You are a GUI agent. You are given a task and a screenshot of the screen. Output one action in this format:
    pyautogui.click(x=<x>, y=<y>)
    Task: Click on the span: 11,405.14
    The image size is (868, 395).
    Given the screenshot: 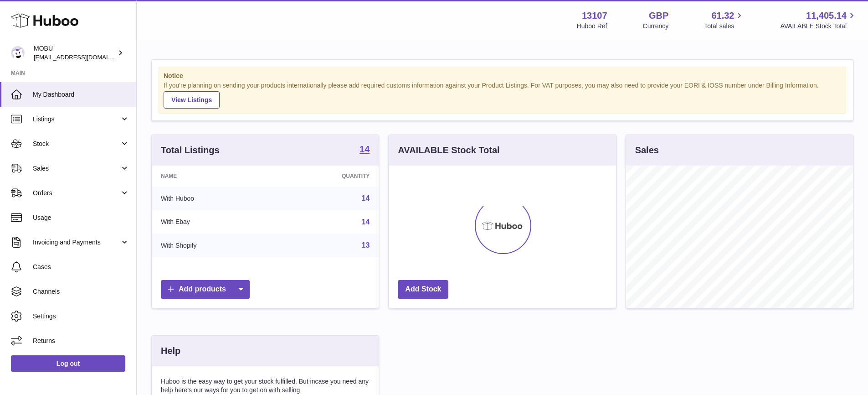 What is the action you would take?
    pyautogui.click(x=826, y=15)
    